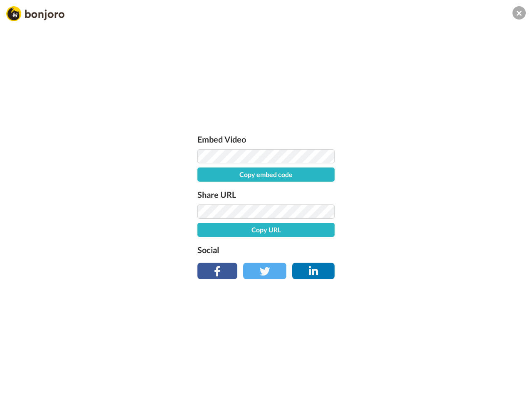 The height and width of the screenshot is (399, 532). Describe the element at coordinates (266, 230) in the screenshot. I see `button: Copy URL` at that location.